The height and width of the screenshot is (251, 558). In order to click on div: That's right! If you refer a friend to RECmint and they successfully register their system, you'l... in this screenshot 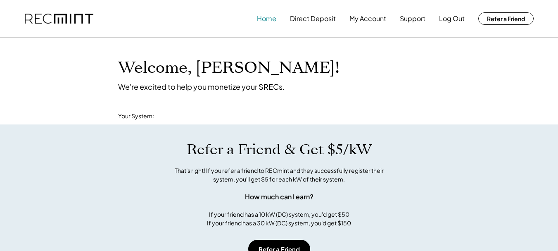, I will do `click(279, 175)`.